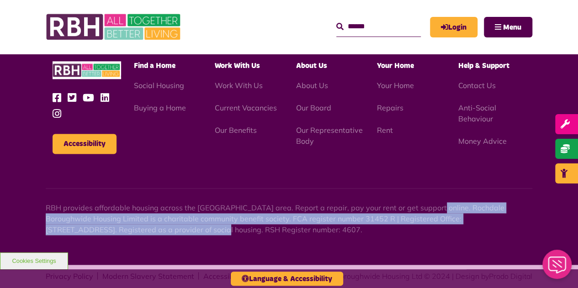 The height and width of the screenshot is (288, 578). What do you see at coordinates (395, 66) in the screenshot?
I see `span: Your Home` at bounding box center [395, 66].